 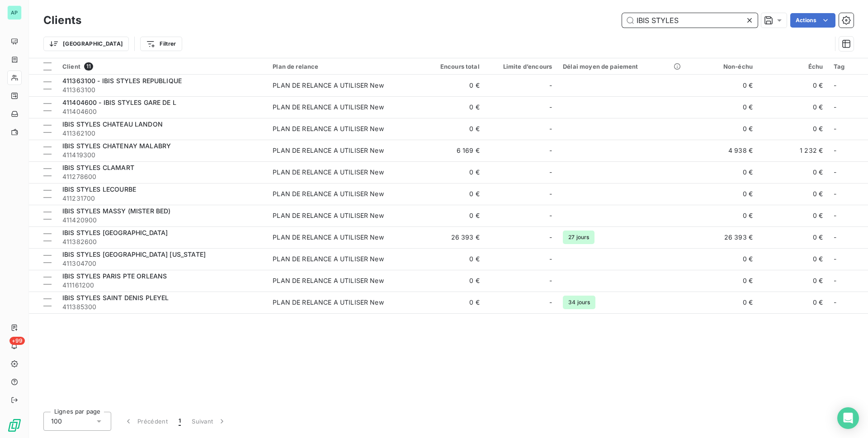 What do you see at coordinates (162, 155) in the screenshot?
I see `span: 411419300` at bounding box center [162, 155].